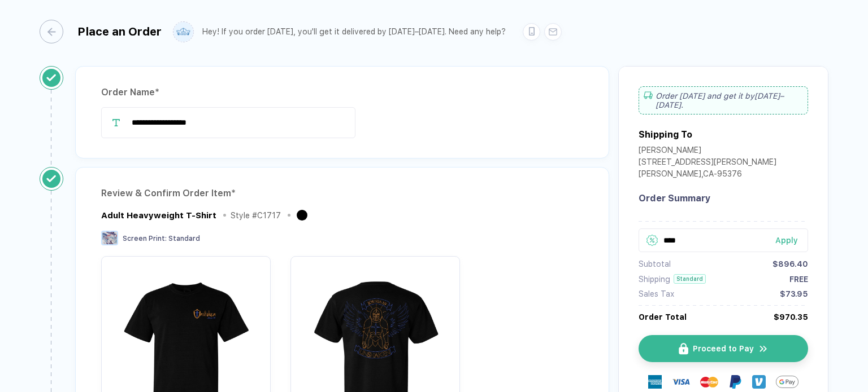 This screenshot has height=392, width=868. Describe the element at coordinates (784, 240) in the screenshot. I see `button: Apply` at that location.